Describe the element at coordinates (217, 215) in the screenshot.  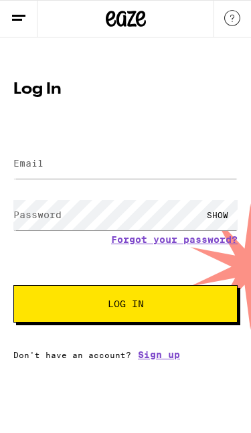
I see `div: SHOW` at that location.